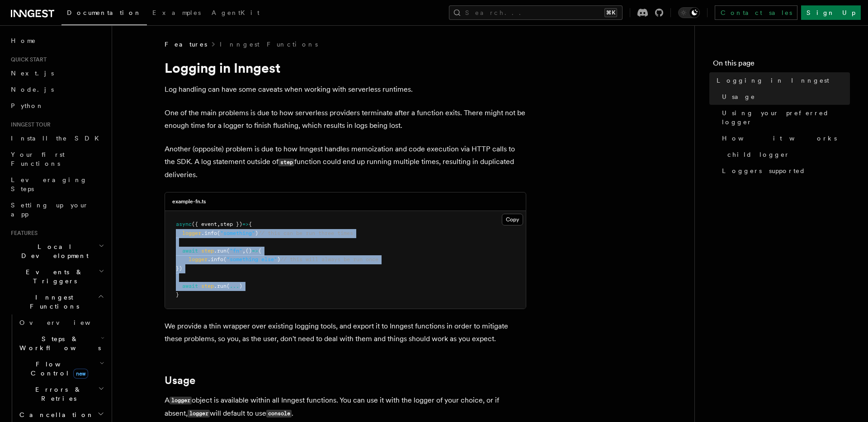 The image size is (868, 422). What do you see at coordinates (784, 118) in the screenshot?
I see `a: Using your preferred logger` at bounding box center [784, 118].